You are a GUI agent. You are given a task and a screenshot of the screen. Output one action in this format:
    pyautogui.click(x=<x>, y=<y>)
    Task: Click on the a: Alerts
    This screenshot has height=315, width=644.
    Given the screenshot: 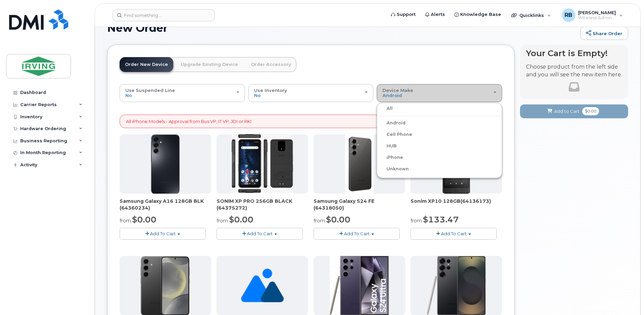 What is the action you would take?
    pyautogui.click(x=435, y=14)
    